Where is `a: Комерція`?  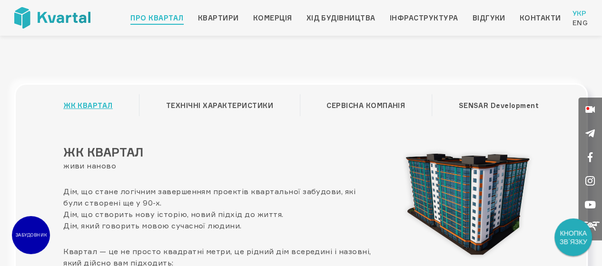
a: Комерція is located at coordinates (273, 18).